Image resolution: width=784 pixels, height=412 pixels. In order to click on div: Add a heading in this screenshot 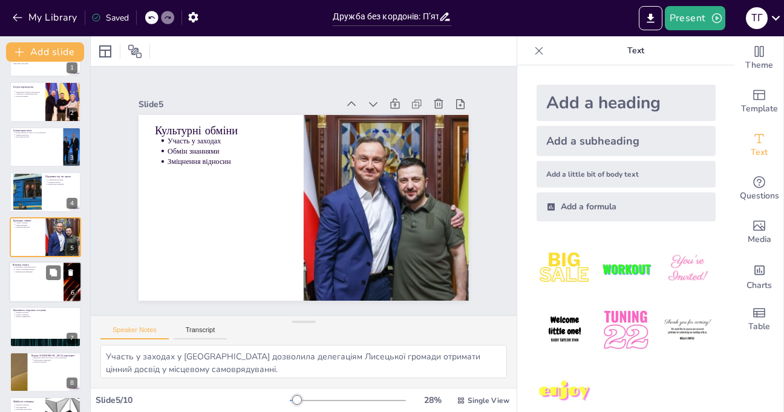, I will do `click(626, 103)`.